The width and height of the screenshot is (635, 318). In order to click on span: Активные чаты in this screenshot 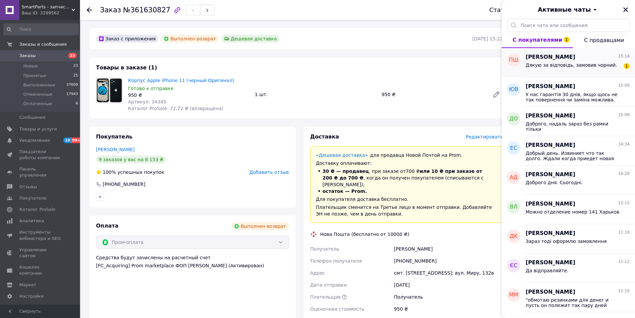, I will do `click(564, 10)`.